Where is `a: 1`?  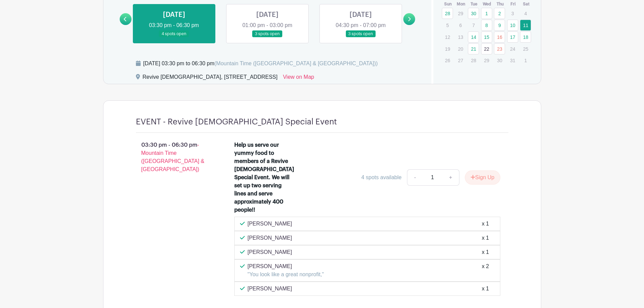
a: 1 is located at coordinates (487, 13).